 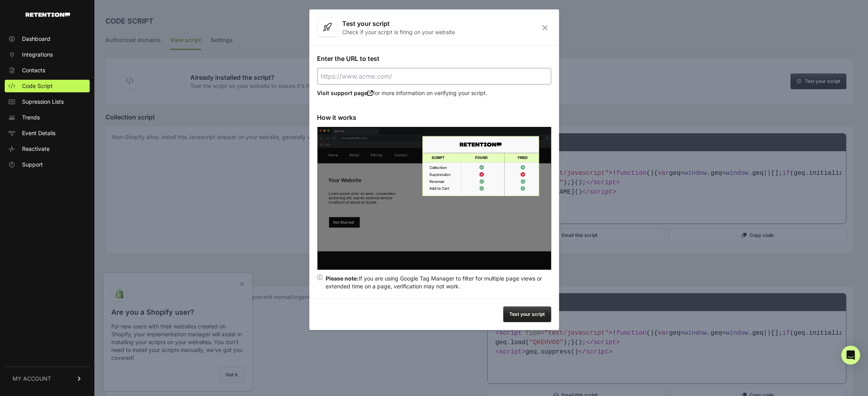 I want to click on p: for more information on verifying your script., so click(x=434, y=93).